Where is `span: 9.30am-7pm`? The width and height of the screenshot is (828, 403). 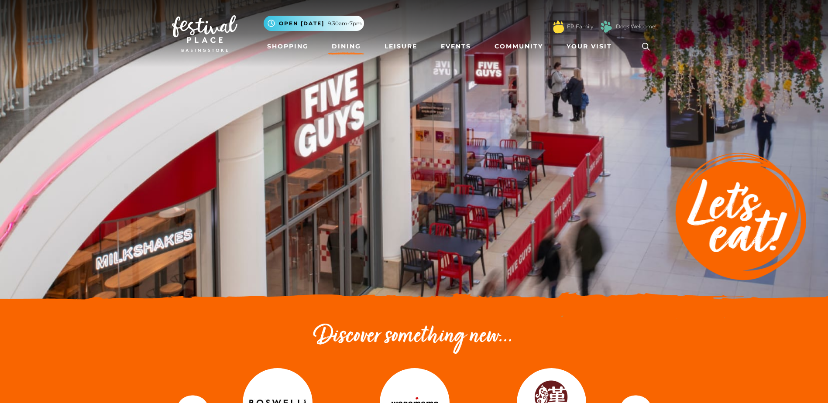
span: 9.30am-7pm is located at coordinates (345, 24).